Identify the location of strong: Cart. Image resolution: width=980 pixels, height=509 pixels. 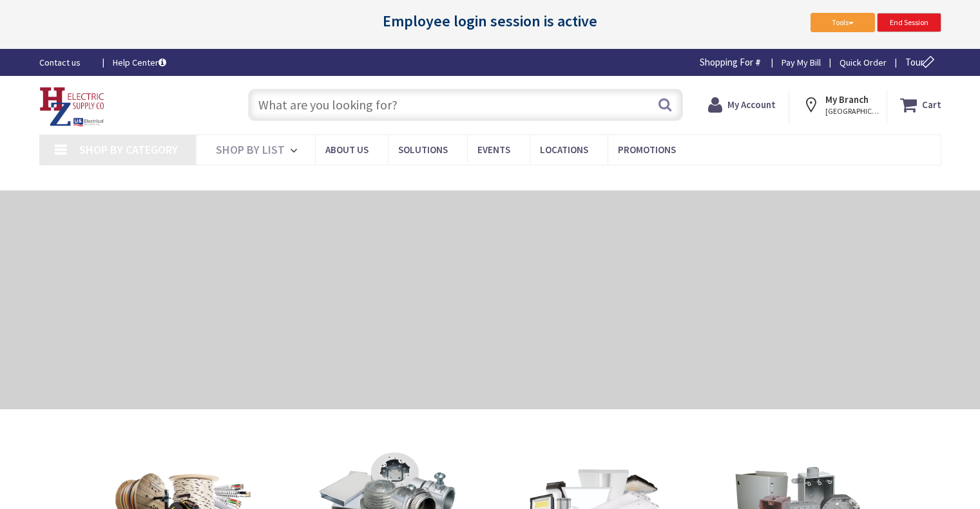
(931, 105).